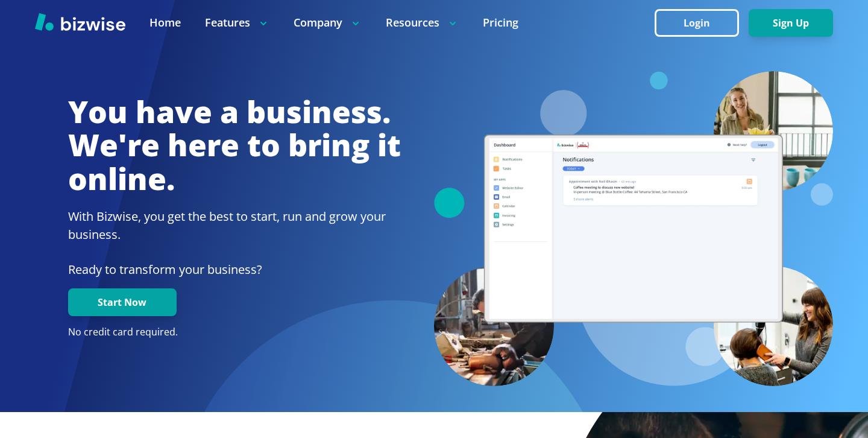 This screenshot has width=868, height=438. Describe the element at coordinates (791, 23) in the screenshot. I see `button: Sign Up` at that location.